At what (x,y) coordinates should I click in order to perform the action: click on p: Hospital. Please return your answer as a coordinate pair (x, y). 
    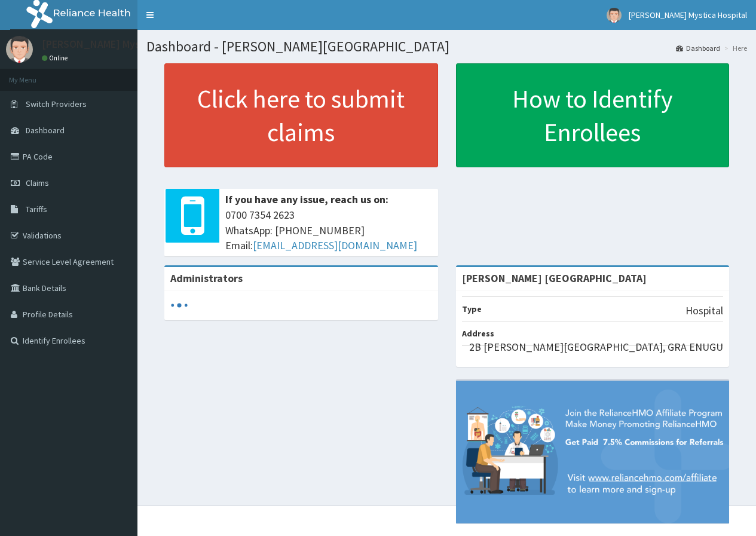
    Looking at the image, I should click on (704, 311).